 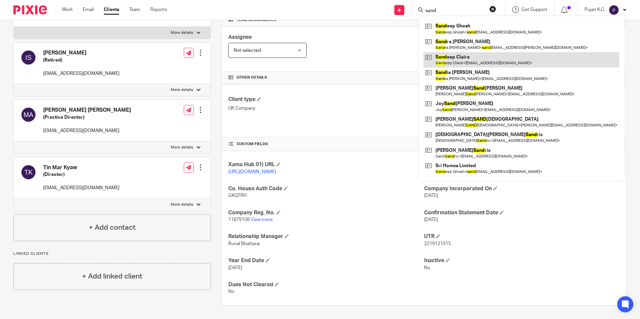 I want to click on h5: (Director), so click(x=81, y=175).